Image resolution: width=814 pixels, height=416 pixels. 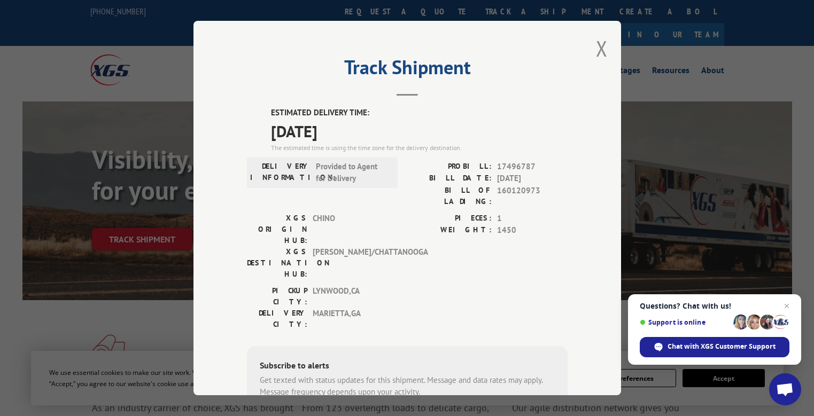 What do you see at coordinates (352, 173) in the screenshot?
I see `span: Provided to Agent for Delivery` at bounding box center [352, 173].